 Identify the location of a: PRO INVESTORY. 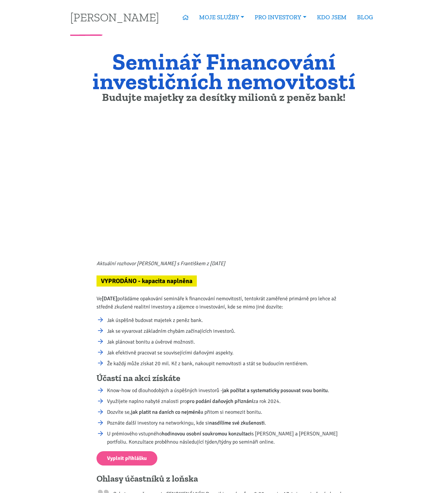
(281, 17).